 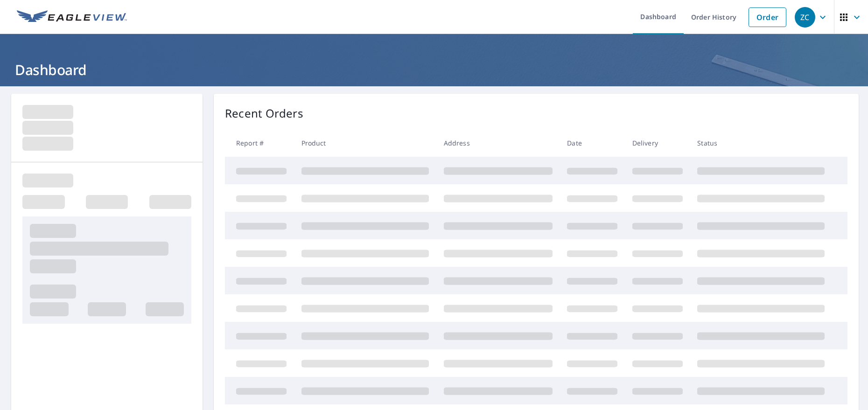 What do you see at coordinates (264, 114) in the screenshot?
I see `p: Recent Orders` at bounding box center [264, 114].